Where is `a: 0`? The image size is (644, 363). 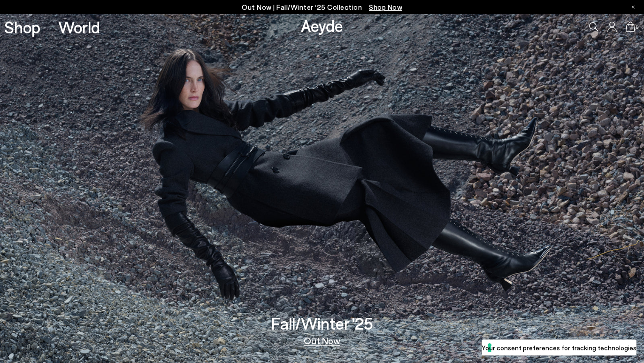 a: 0 is located at coordinates (630, 27).